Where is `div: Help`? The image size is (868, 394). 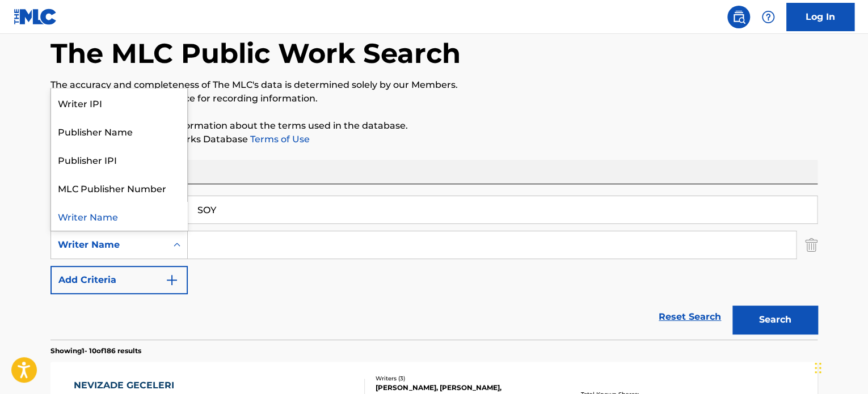
div: Help is located at coordinates (768, 17).